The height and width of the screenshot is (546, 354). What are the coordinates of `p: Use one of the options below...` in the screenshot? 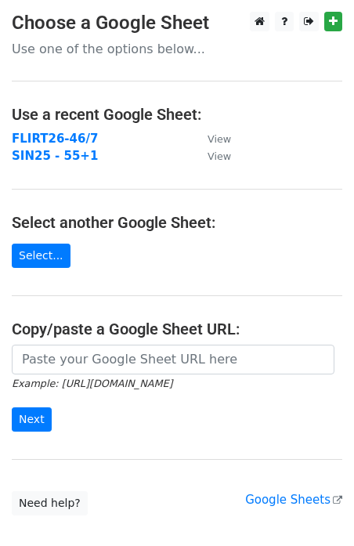 It's located at (177, 49).